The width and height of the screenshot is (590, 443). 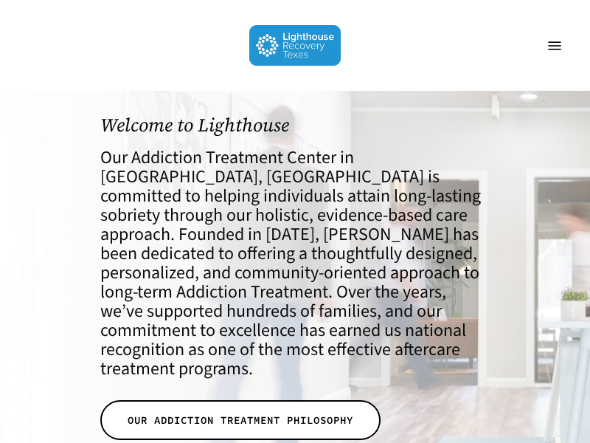 I want to click on h1: Welcome to Lighthouse, so click(x=295, y=125).